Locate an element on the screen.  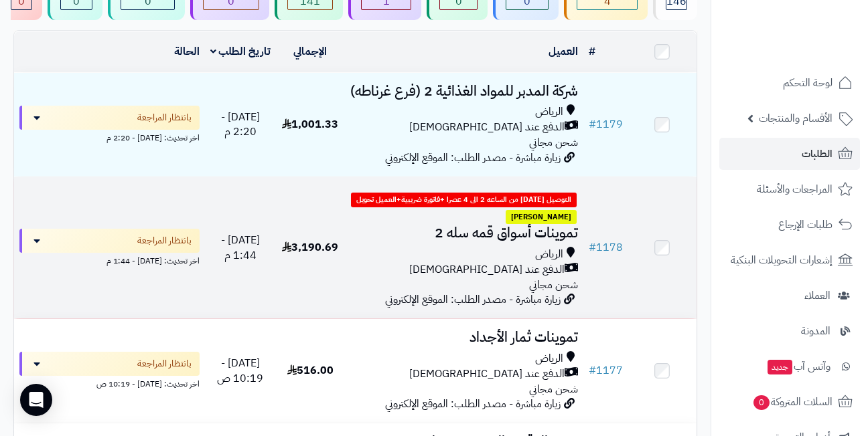
h3: تموينات ثمار الأجداد is located at coordinates (463, 337).